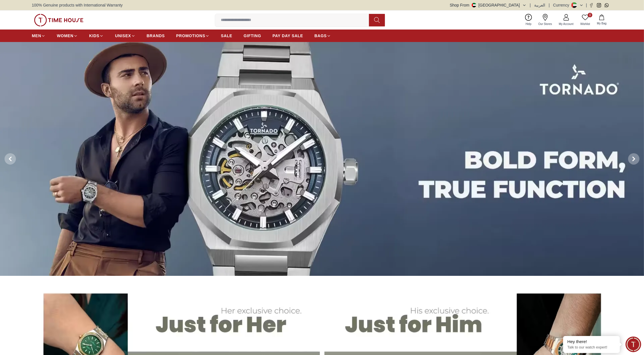 The image size is (644, 355). Describe the element at coordinates (96, 36) in the screenshot. I see `a: KIDS` at that location.